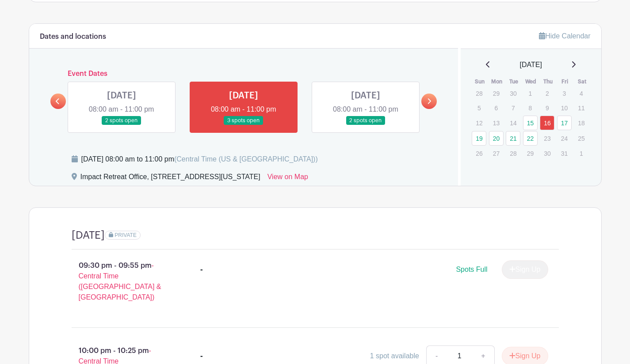  I want to click on h6: Dates and locations, so click(73, 37).